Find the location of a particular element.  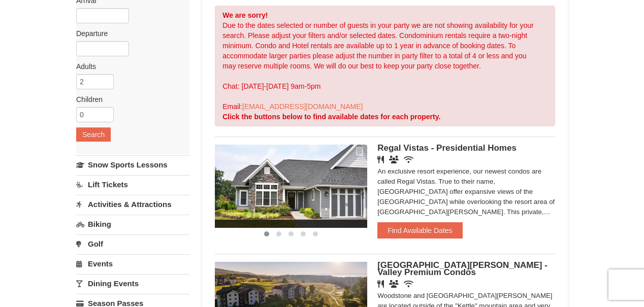

div: An exclusive resort experience, our newest condos are called Regal Vistas. True to their name, [G... is located at coordinates (467, 192).